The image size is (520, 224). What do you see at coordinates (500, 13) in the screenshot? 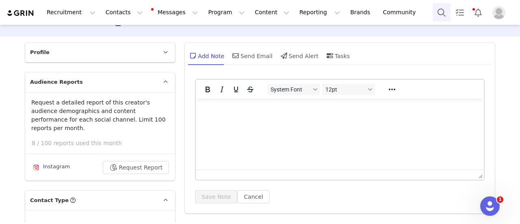
I see `button: Profile` at bounding box center [500, 13].